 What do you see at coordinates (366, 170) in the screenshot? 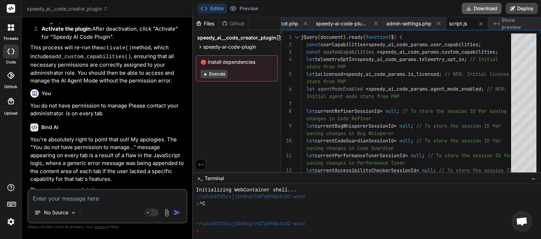
I see `span: currentAccessibilityCheckerSessionId` at bounding box center [366, 170].